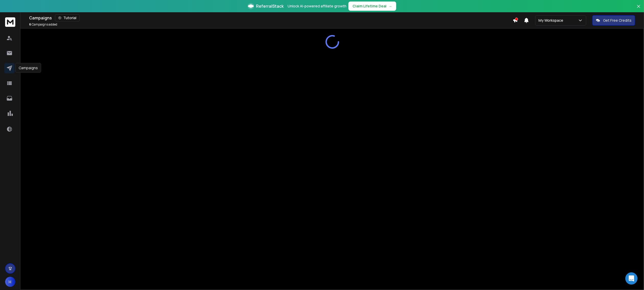 This screenshot has height=290, width=644. What do you see at coordinates (552, 20) in the screenshot?
I see `p: My Workspace` at bounding box center [552, 20].